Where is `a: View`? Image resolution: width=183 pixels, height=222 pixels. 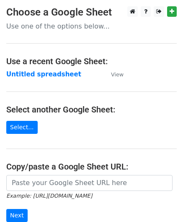 a: View is located at coordinates (113, 74).